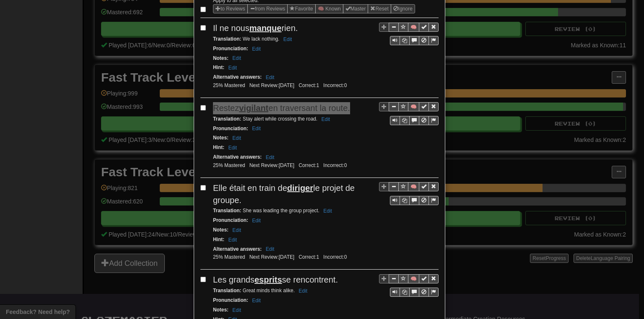  What do you see at coordinates (268, 280) in the screenshot?
I see `u: esprits` at bounding box center [268, 280].